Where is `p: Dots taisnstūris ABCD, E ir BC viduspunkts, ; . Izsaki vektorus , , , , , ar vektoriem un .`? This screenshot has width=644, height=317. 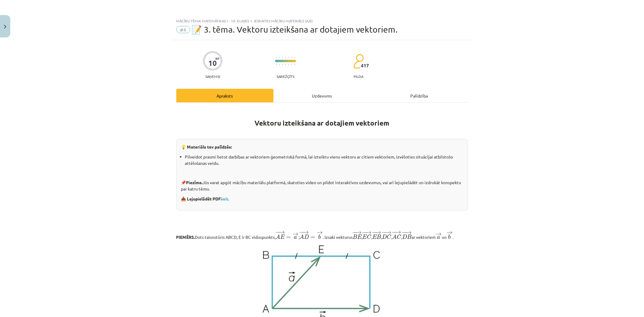
p: Dots taisnstūris ABCD, E ir BC viduspunkts, ; . Izsaki vektorus , , , , , ar vektoriem un . is located at coordinates (322, 236).